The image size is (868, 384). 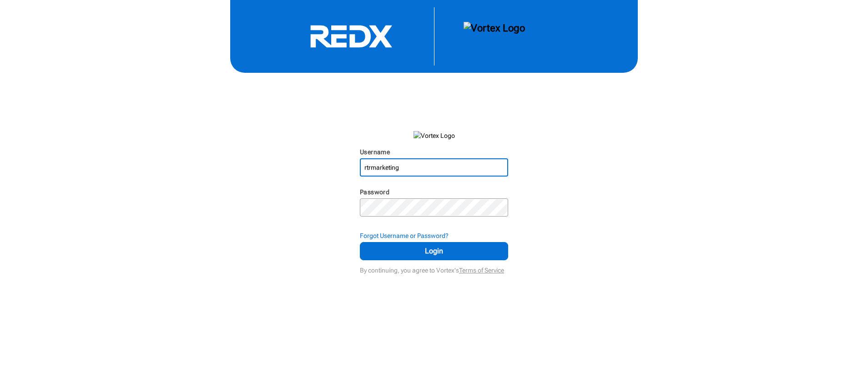 I want to click on span: Login, so click(x=434, y=251).